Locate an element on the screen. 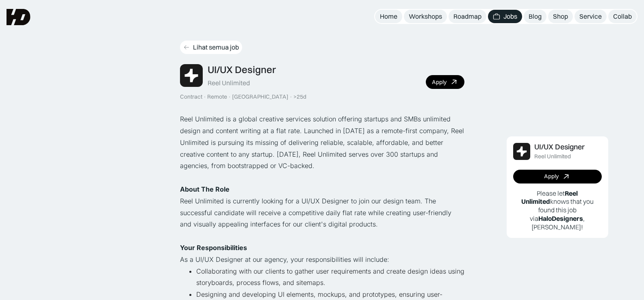  div: Blog is located at coordinates (535, 16).